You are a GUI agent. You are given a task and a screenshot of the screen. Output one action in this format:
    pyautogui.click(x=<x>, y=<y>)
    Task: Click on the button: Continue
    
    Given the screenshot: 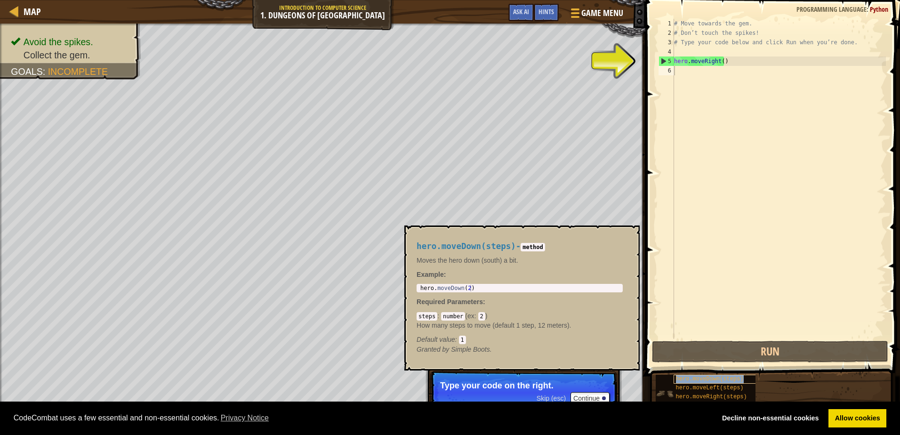 What is the action you would take?
    pyautogui.click(x=590, y=398)
    